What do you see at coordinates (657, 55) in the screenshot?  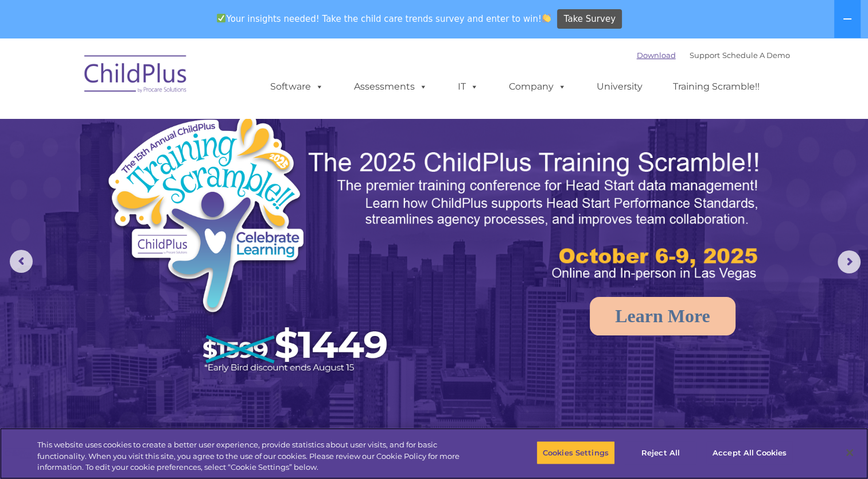 I see `a: Download` at bounding box center [657, 55].